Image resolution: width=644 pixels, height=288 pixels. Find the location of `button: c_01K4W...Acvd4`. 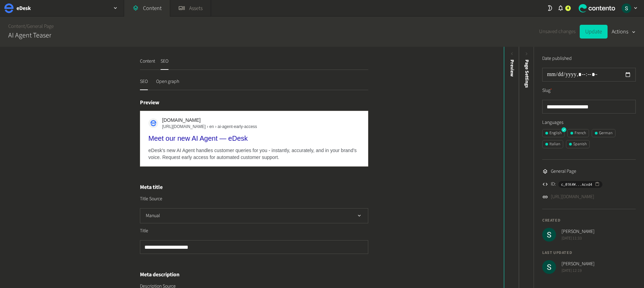

button: c_01K4W...Acvd4 is located at coordinates (580, 184).